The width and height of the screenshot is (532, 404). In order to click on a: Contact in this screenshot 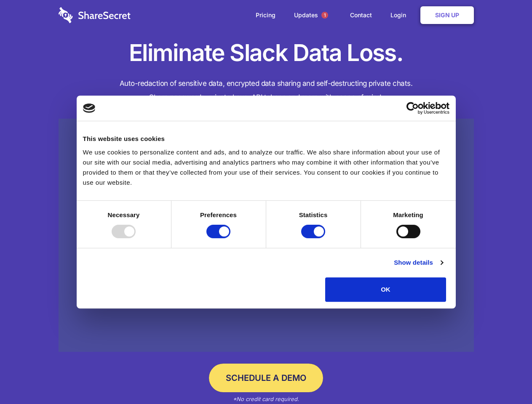, I will do `click(361, 15)`.